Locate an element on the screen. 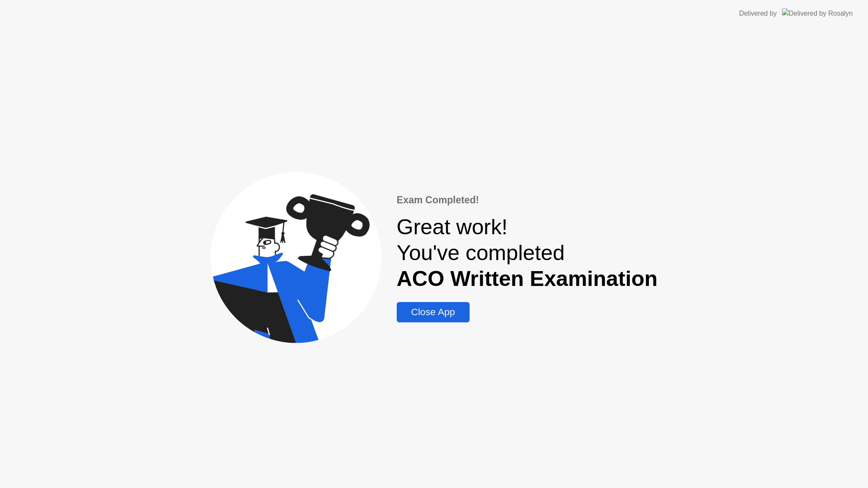 This screenshot has width=868, height=488. div: Great work! You've completed is located at coordinates (527, 253).